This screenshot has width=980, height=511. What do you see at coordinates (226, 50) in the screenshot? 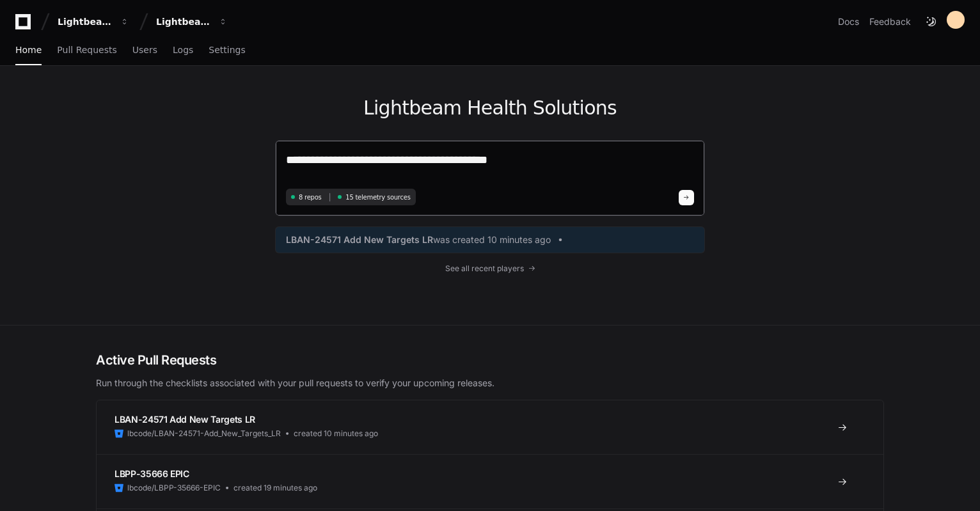
I see `span: Settings` at bounding box center [226, 50].